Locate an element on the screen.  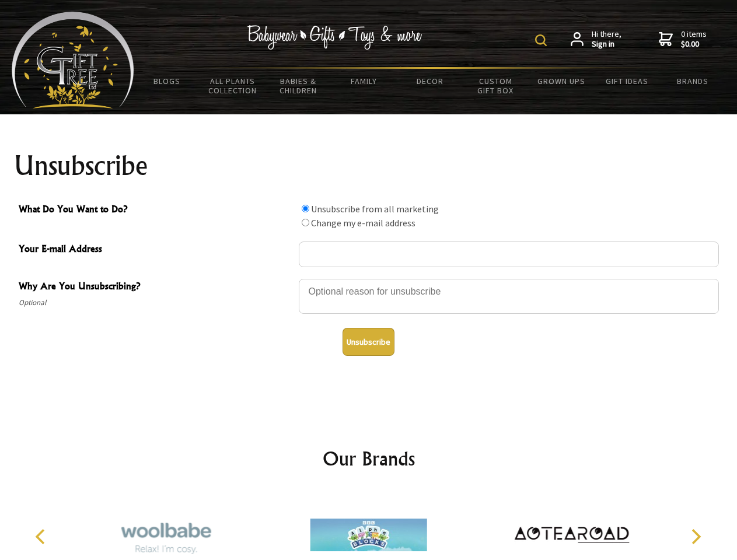
h2: Our Brands is located at coordinates (369, 459).